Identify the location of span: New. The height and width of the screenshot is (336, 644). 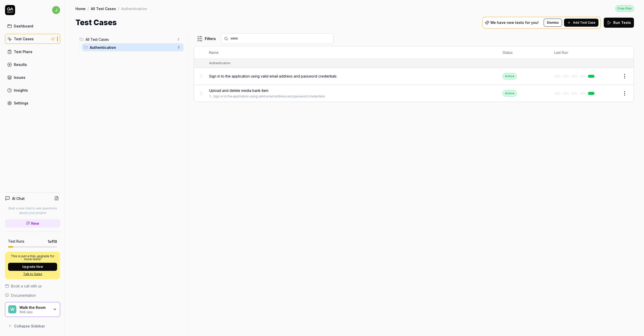
(35, 224).